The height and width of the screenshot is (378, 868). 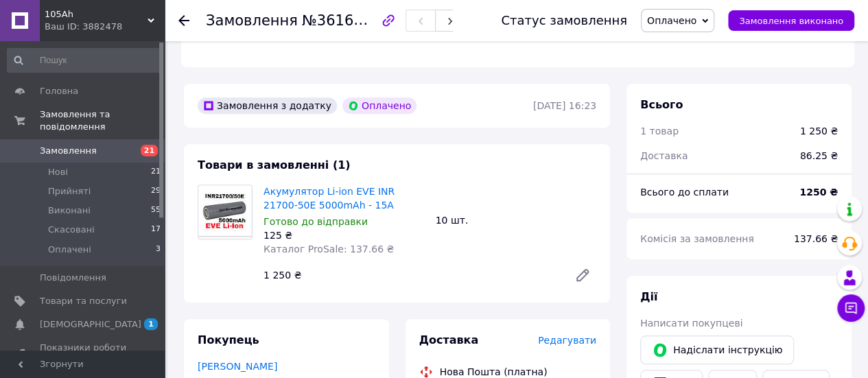 I want to click on span: 29, so click(x=156, y=192).